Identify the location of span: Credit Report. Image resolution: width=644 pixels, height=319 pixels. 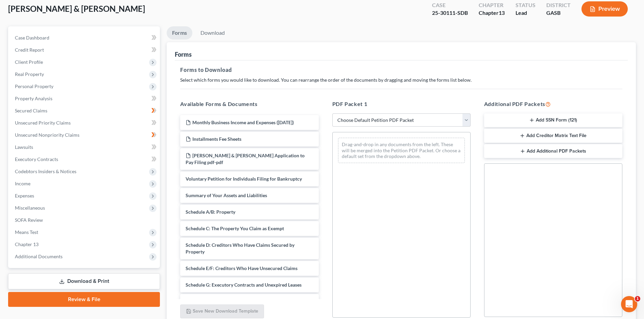
(30, 50).